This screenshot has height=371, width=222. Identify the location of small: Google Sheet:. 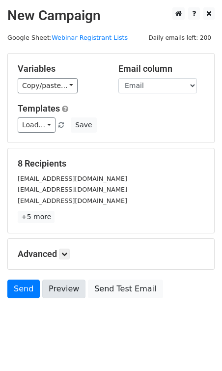
(67, 37).